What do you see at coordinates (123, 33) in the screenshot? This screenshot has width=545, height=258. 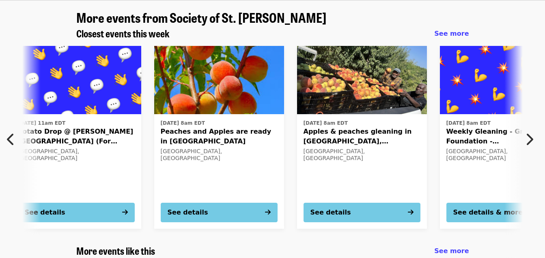 I see `span: Closest events this week` at bounding box center [123, 33].